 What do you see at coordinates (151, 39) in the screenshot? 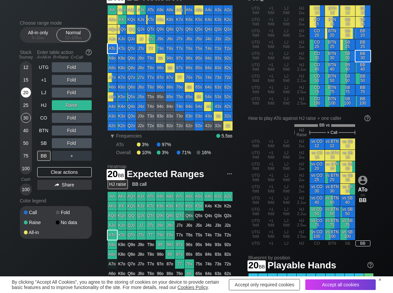
I see `div: JTs` at bounding box center [151, 39].